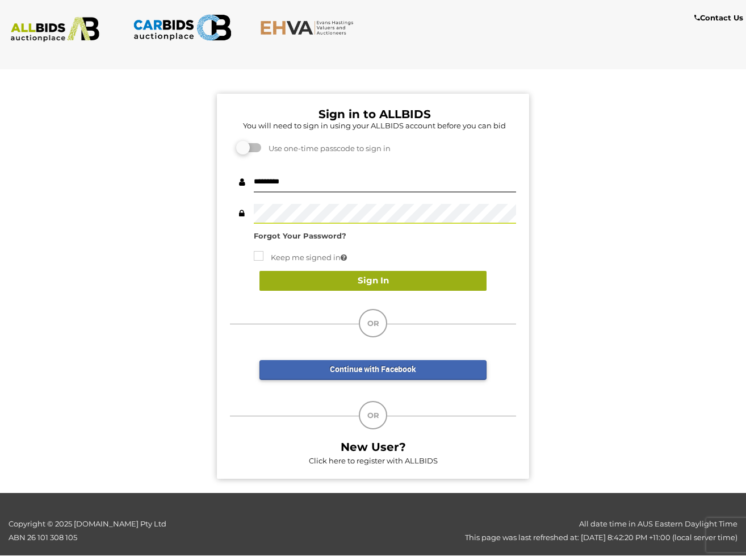 The image size is (746, 560). I want to click on img: ALLBIDS.com.au, so click(56, 29).